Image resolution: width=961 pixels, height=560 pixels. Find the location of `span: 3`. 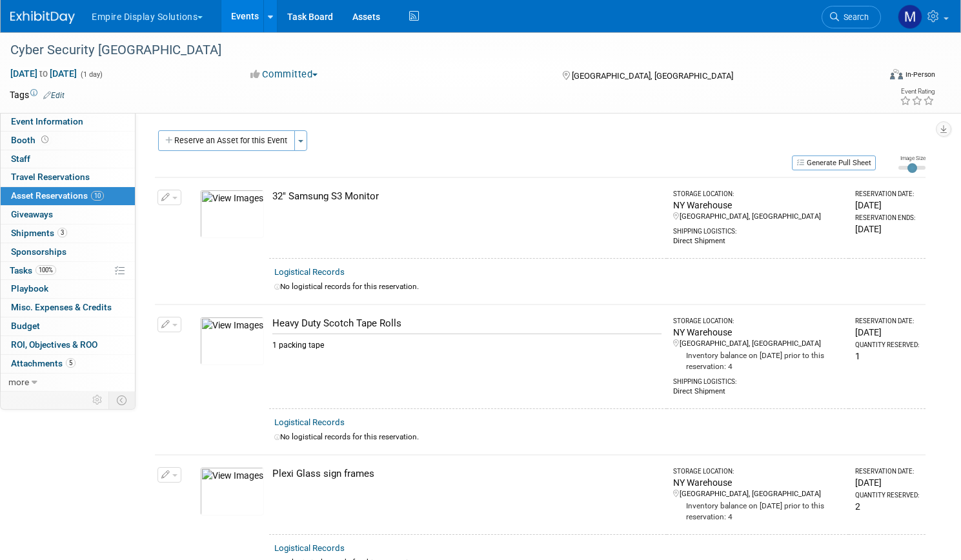

span: 3 is located at coordinates (62, 232).